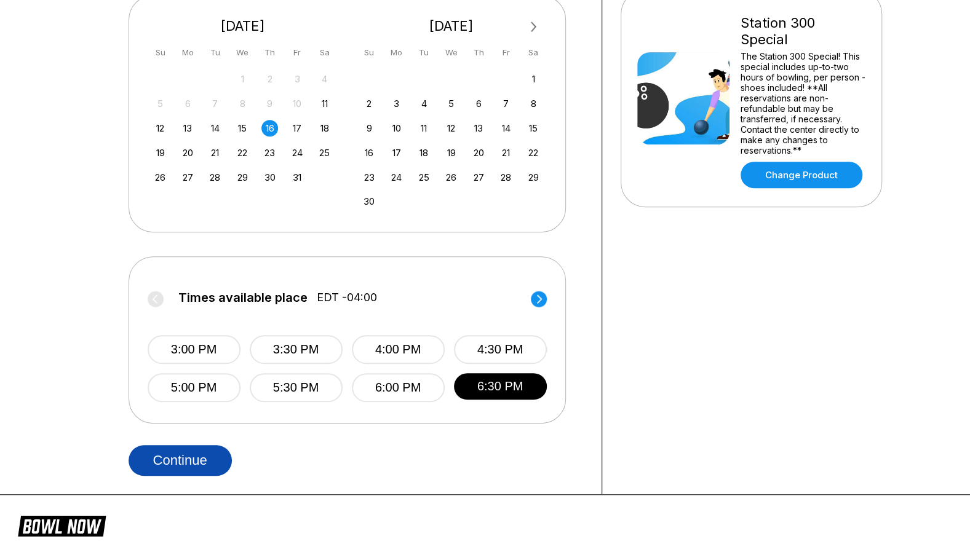  What do you see at coordinates (398, 349) in the screenshot?
I see `button: 4:00 PM` at bounding box center [398, 349].